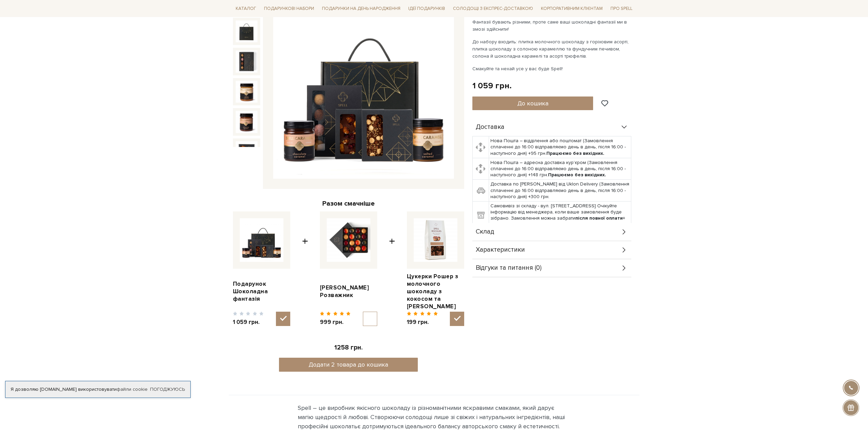  What do you see at coordinates (493, 9) in the screenshot?
I see `a: Солодощі з експрес-доставкою` at bounding box center [493, 9].